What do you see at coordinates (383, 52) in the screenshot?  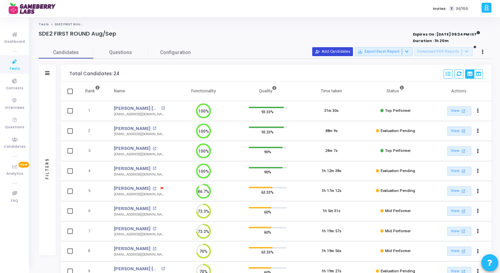 I see `button: Export Excel Report` at bounding box center [383, 52].